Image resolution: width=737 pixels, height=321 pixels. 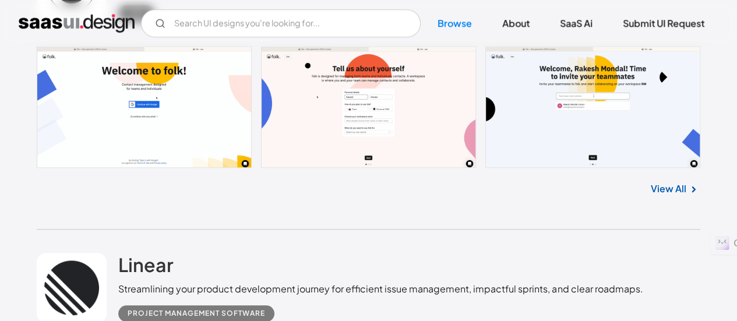 I want to click on a: Browse, so click(x=454, y=23).